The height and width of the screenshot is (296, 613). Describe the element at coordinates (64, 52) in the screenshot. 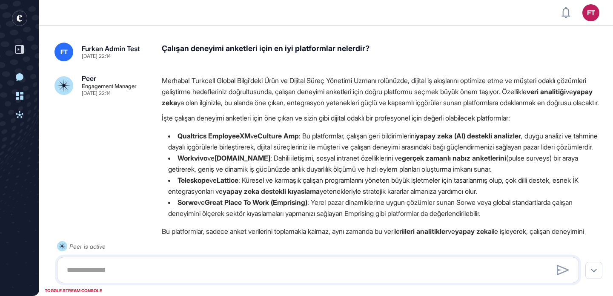

I see `span: FT` at that location.